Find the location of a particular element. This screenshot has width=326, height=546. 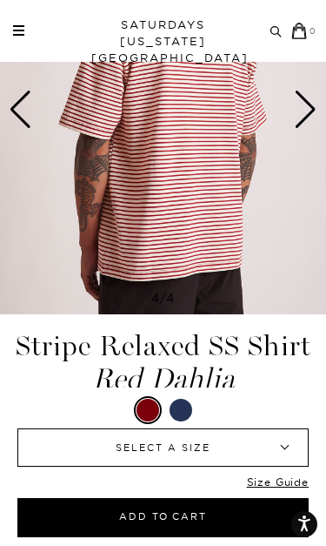

span: SELECT A SIZE is located at coordinates (163, 447).